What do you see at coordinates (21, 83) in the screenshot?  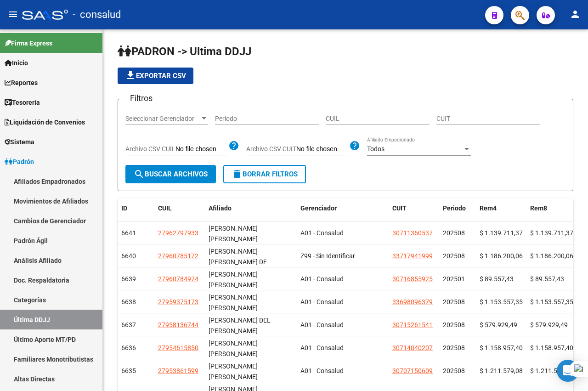 I see `span: Reportes` at bounding box center [21, 83].